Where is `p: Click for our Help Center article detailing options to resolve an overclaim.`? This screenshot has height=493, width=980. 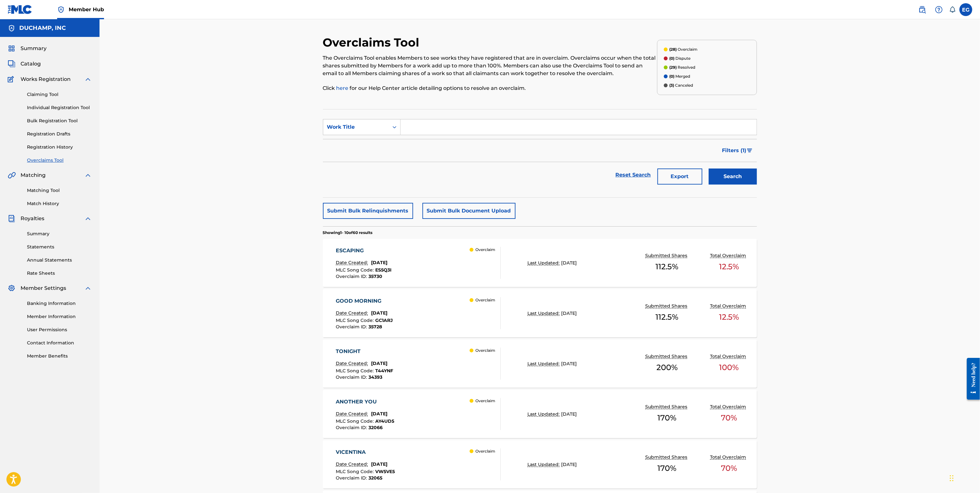 p: Click for our Help Center article detailing options to resolve an overclaim. is located at coordinates (490, 88).